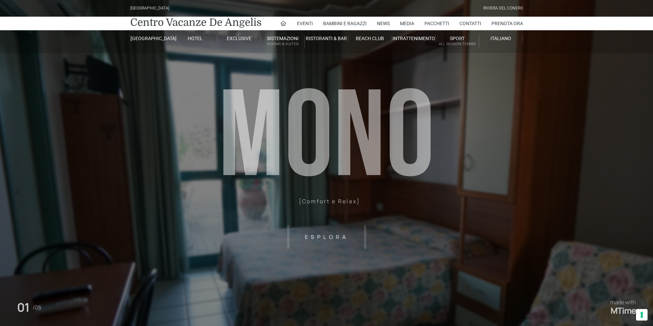 This screenshot has width=653, height=326. What do you see at coordinates (407, 23) in the screenshot?
I see `a: Media` at bounding box center [407, 23].